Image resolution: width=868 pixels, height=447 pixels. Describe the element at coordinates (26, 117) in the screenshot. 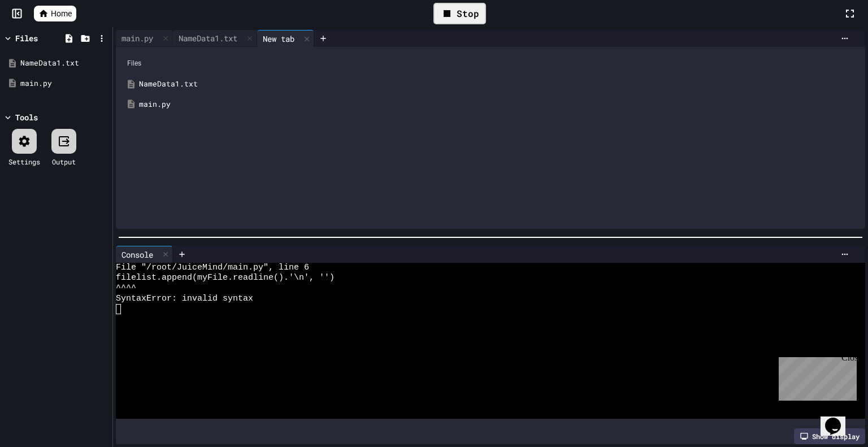

I see `div: Tools` at that location.